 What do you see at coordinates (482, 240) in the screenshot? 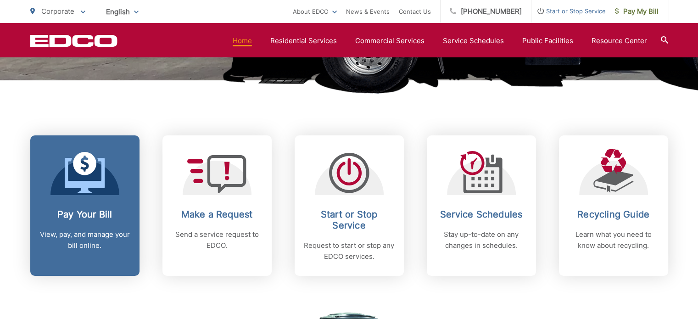
I see `p: Stay up-to-date on any changes in schedules.` at bounding box center [482, 240].